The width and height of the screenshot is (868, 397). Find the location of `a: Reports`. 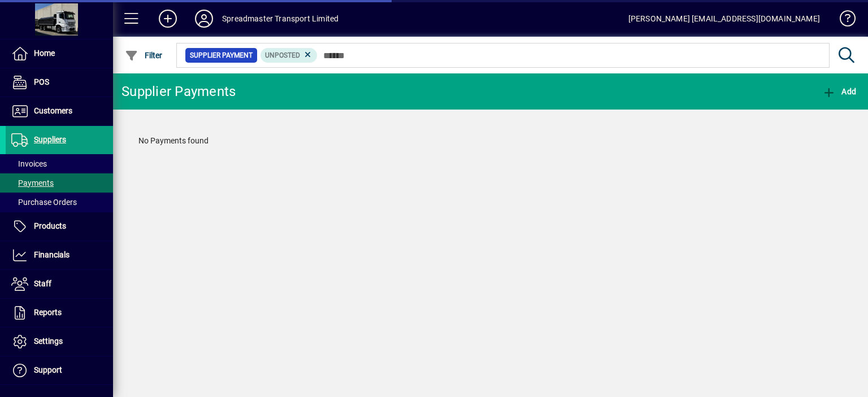

a: Reports is located at coordinates (59, 313).